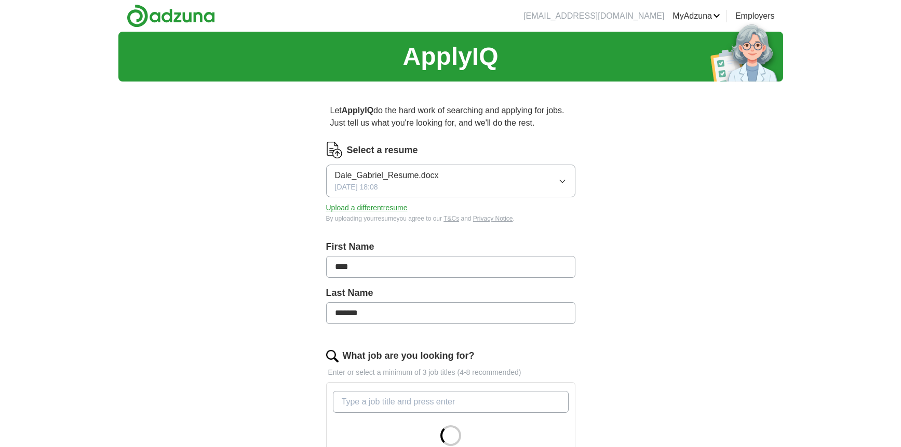  Describe the element at coordinates (334, 150) in the screenshot. I see `img: CV Icon` at that location.